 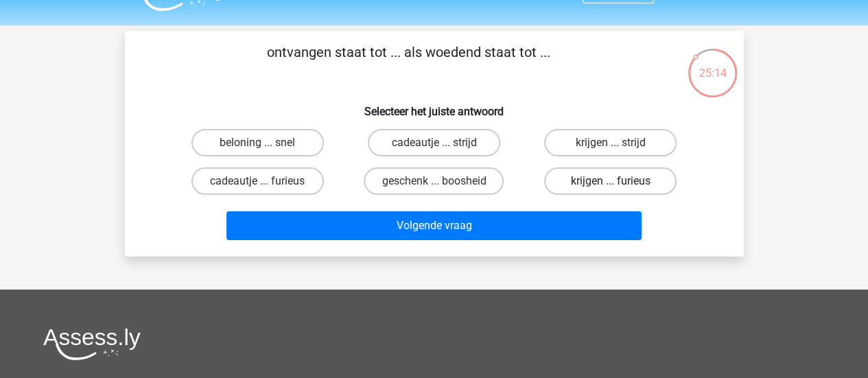 I want to click on p: ontvangen staat tot ... als woedend staat tot ..., so click(x=409, y=62).